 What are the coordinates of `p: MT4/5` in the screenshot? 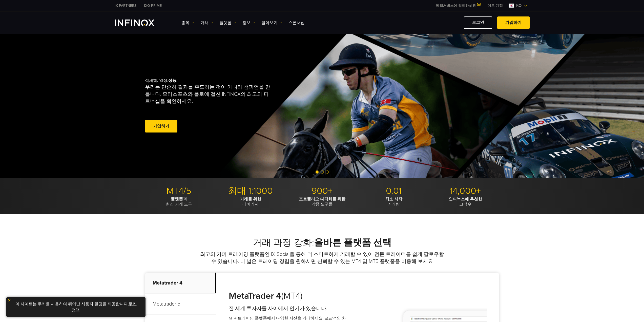 It's located at (179, 191).